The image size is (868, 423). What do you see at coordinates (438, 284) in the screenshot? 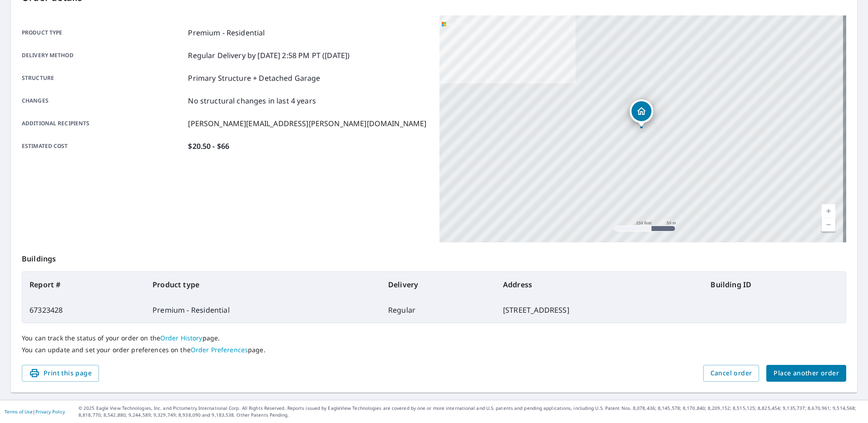
I see `th: Delivery` at bounding box center [438, 284].